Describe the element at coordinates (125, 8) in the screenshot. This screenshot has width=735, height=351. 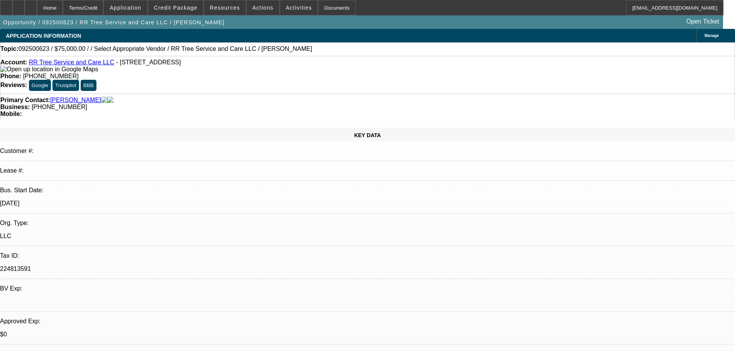
I see `span: Application` at that location.